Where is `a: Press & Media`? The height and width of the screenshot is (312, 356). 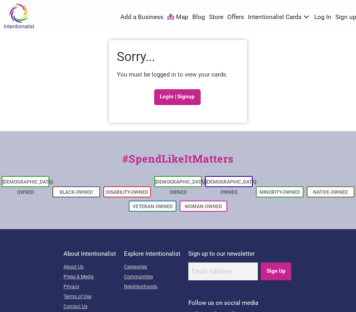 a: Press & Media is located at coordinates (90, 277).